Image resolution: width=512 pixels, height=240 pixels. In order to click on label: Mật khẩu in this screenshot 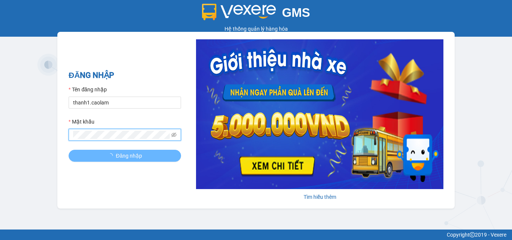, I will do `click(81, 122)`.